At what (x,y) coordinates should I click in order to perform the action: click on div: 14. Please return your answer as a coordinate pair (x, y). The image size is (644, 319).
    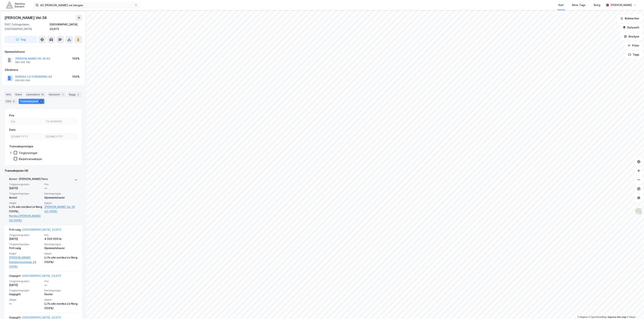
    Looking at the image, I should click on (42, 94).